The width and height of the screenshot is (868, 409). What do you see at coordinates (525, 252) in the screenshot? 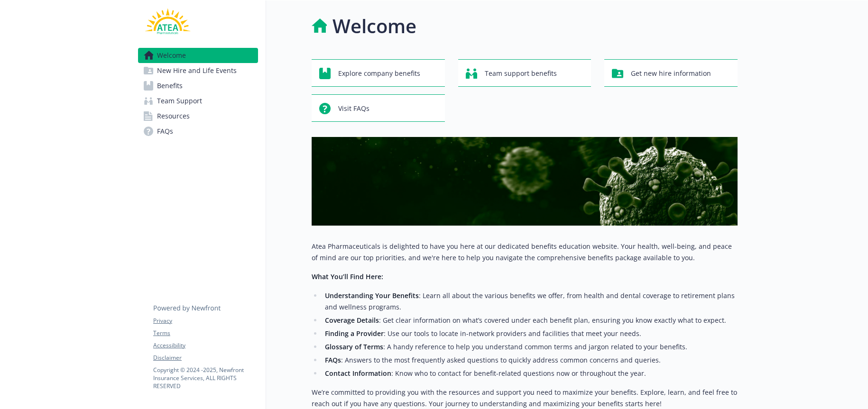
I see `p: Atea Pharmaceuticals is delighted to have you here at our dedicated benefits education website. Y...` at bounding box center [525, 252].